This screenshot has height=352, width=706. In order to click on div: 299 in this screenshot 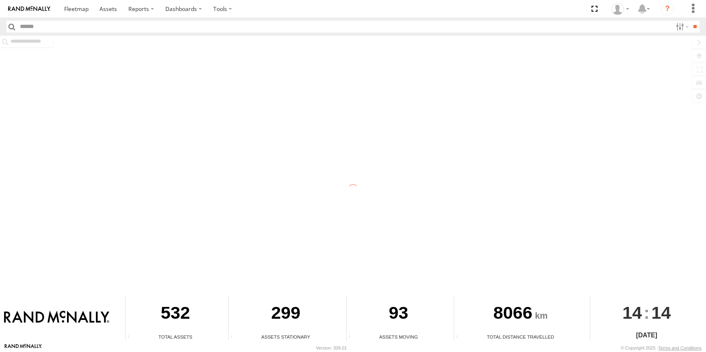, I will do `click(286, 315)`.